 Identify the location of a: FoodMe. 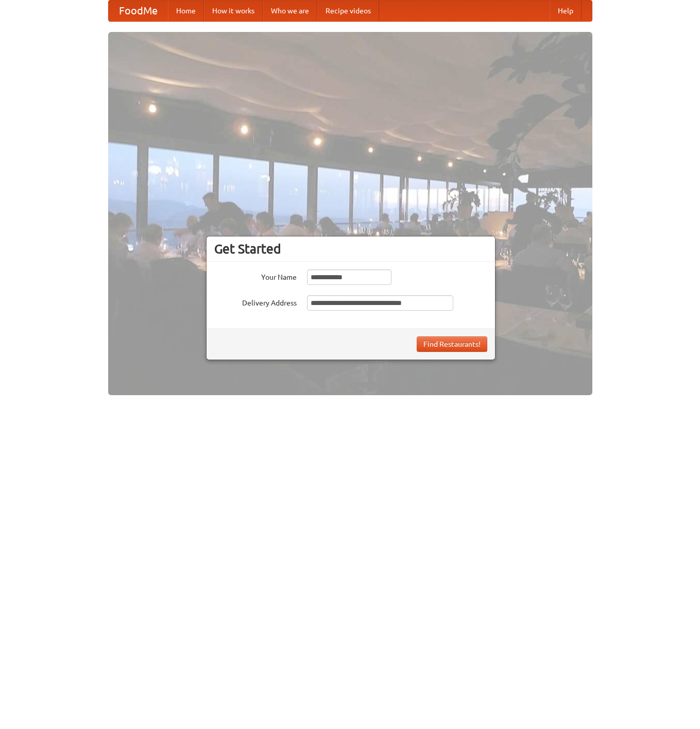
(138, 11).